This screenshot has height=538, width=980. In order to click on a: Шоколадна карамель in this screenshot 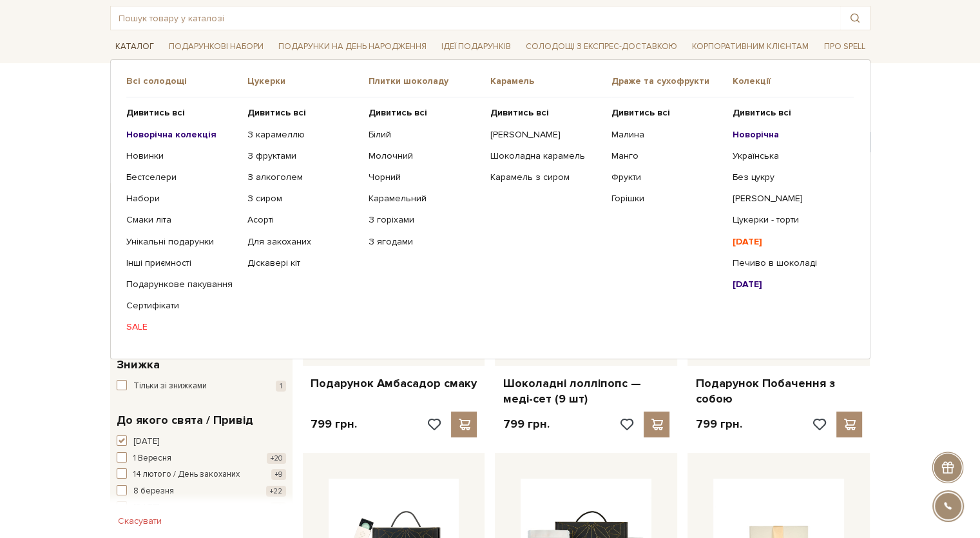, I will do `click(545, 156)`.